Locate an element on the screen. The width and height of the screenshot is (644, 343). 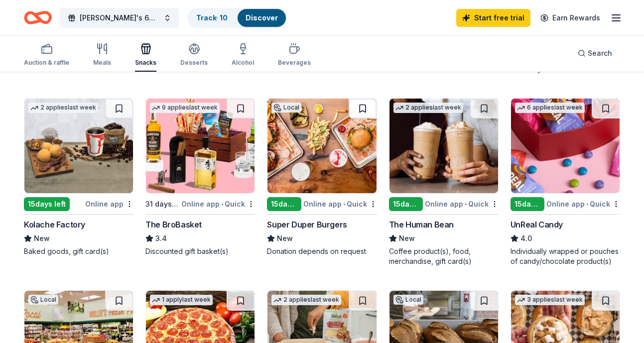
a: Image for The BroBasket9 applieslast week31 days leftOnline app•QuickThe BroBasket3.4Discounted g... is located at coordinates (200, 177).